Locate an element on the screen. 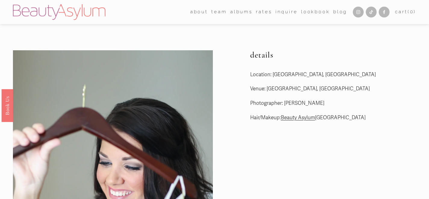 The height and width of the screenshot is (199, 429). a: albums is located at coordinates (242, 12).